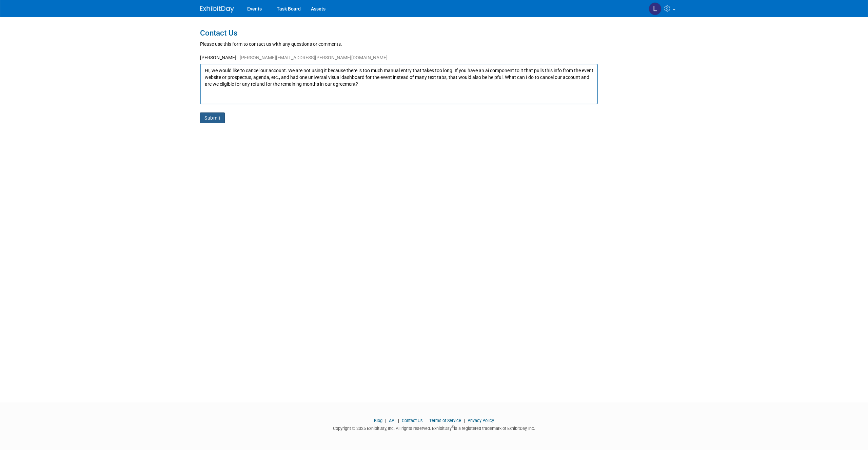 This screenshot has height=458, width=868. What do you see at coordinates (212, 118) in the screenshot?
I see `button: Submit` at bounding box center [212, 118].